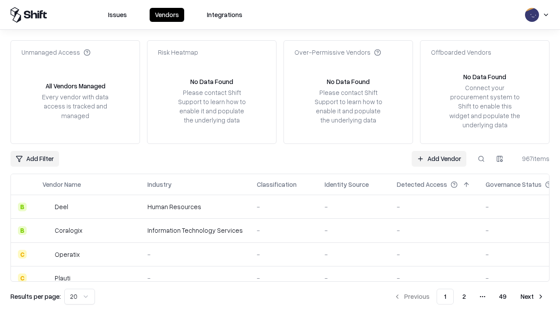  Describe the element at coordinates (503, 297) in the screenshot. I see `button: 49` at that location.